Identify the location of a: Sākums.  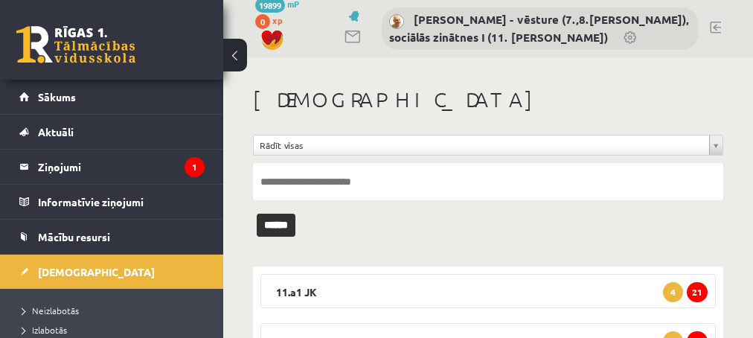
(112, 97).